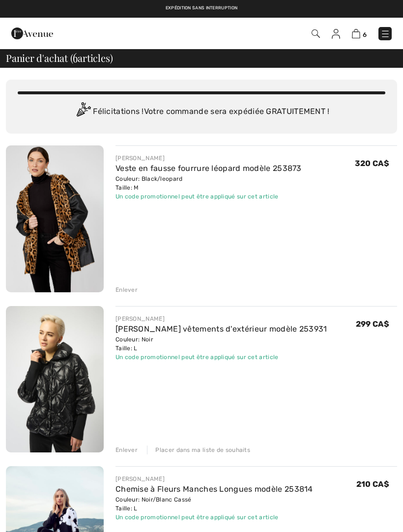  I want to click on a: Retours gratuits, so click(240, 8).